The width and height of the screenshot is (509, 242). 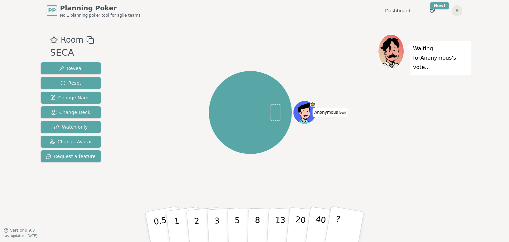 I want to click on span: Watch only, so click(x=71, y=127).